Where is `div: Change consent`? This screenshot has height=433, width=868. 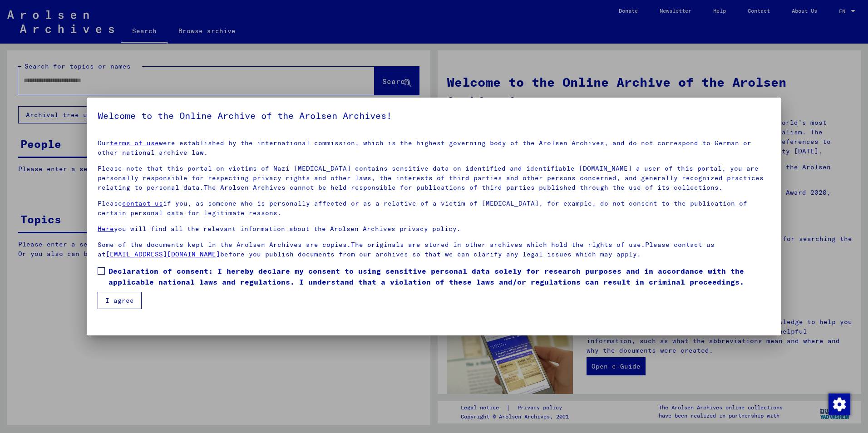
div: Change consent is located at coordinates (839, 404).